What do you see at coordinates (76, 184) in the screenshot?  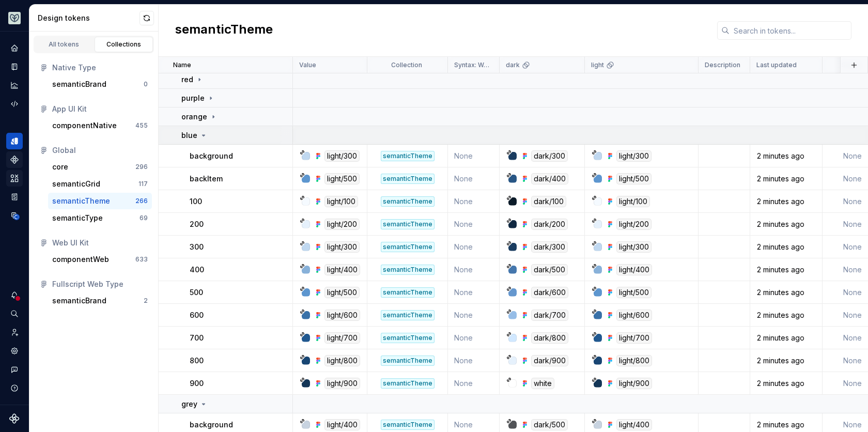 I see `div: semanticGrid` at bounding box center [76, 184].